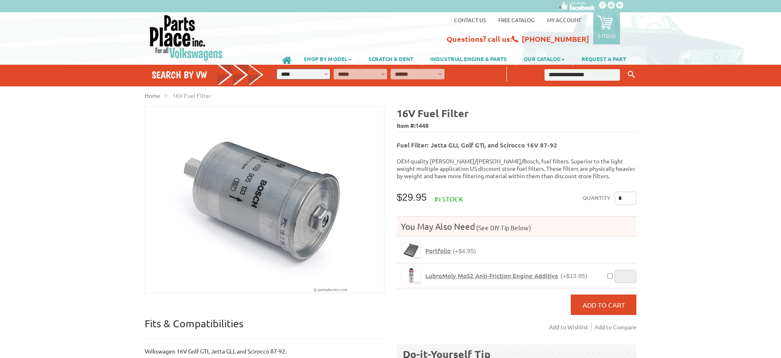  Describe the element at coordinates (516, 226) in the screenshot. I see `h4: You May Also Need` at that location.